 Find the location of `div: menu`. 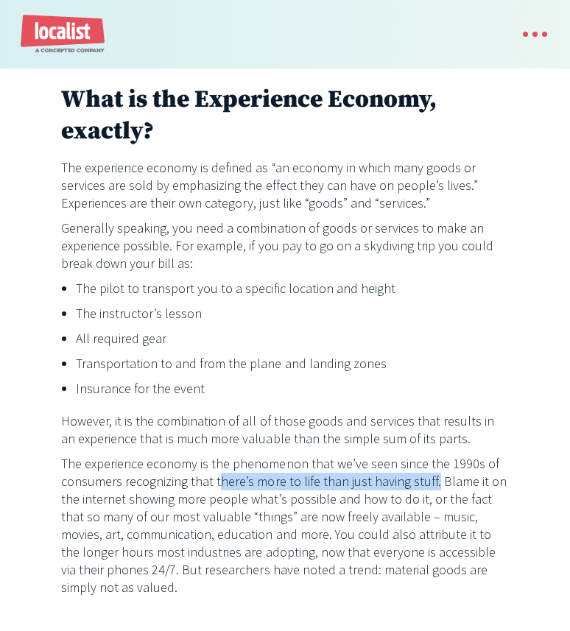

div: menu is located at coordinates (528, 34).